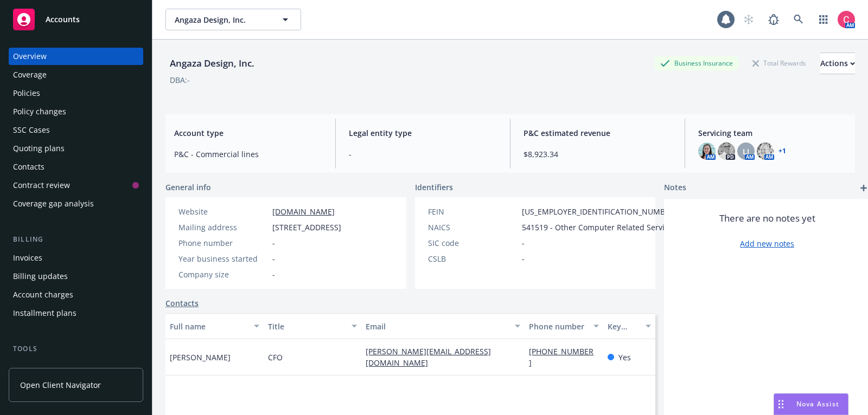  What do you see at coordinates (473, 227) in the screenshot?
I see `div: NAICS` at bounding box center [473, 227].